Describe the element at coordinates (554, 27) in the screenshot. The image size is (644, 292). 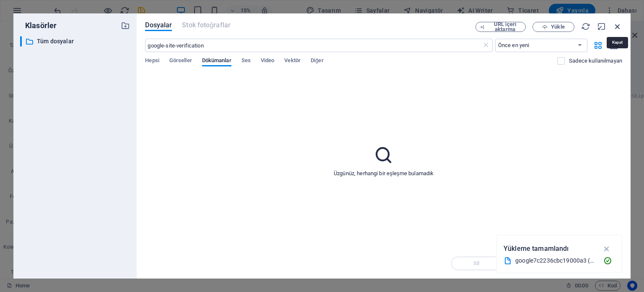
I see `button: Yükle` at that location.